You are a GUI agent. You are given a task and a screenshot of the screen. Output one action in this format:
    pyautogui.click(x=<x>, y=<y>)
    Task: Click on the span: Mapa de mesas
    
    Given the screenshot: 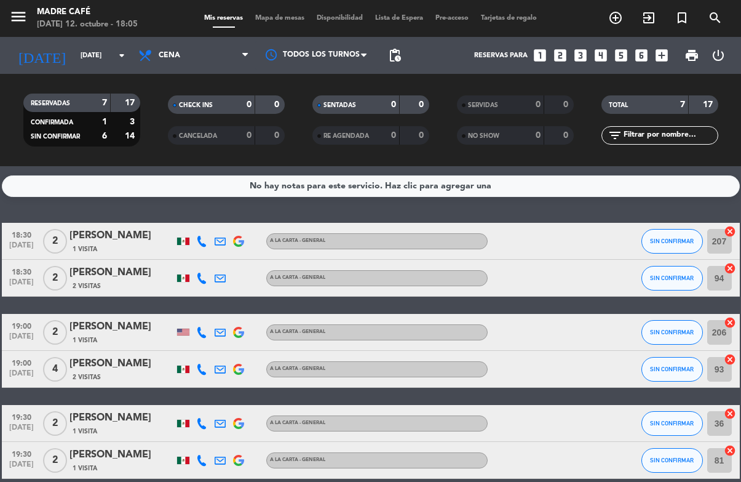 What is the action you would take?
    pyautogui.click(x=280, y=18)
    